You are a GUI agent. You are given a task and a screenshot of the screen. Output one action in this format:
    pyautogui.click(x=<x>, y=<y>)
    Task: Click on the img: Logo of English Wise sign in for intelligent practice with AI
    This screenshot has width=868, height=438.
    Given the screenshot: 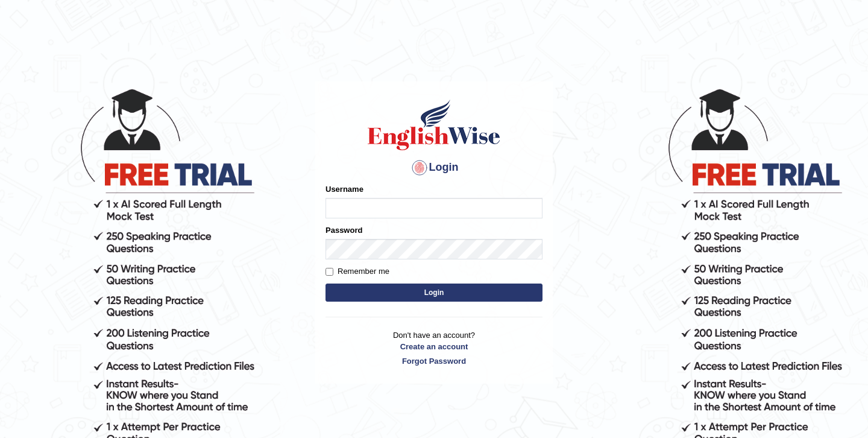 What is the action you would take?
    pyautogui.click(x=434, y=125)
    